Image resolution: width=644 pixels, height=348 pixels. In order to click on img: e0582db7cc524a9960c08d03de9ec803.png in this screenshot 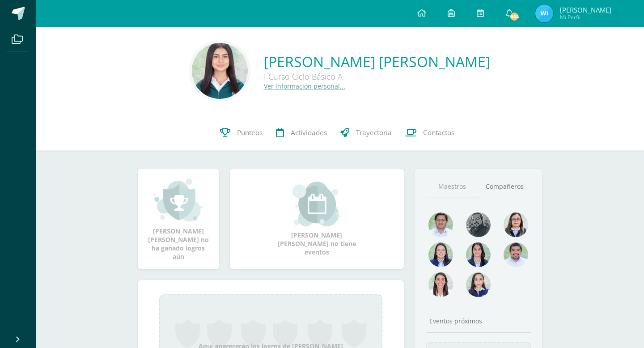, I will do `click(478, 284)`.